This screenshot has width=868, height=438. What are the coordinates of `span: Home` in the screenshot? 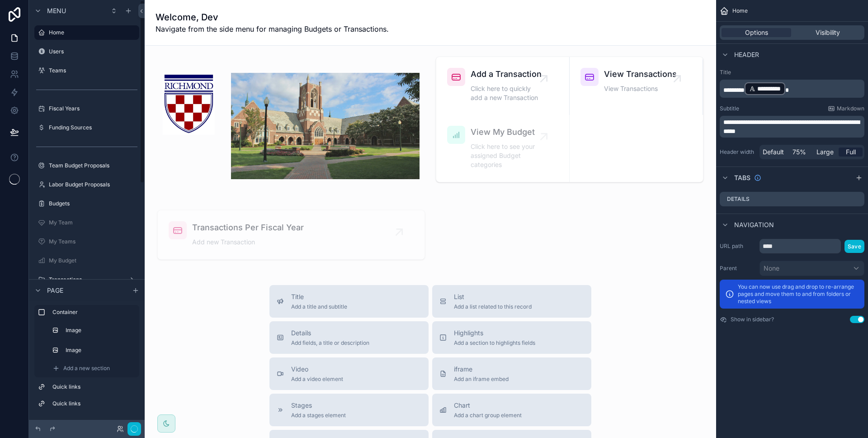 It's located at (740, 11).